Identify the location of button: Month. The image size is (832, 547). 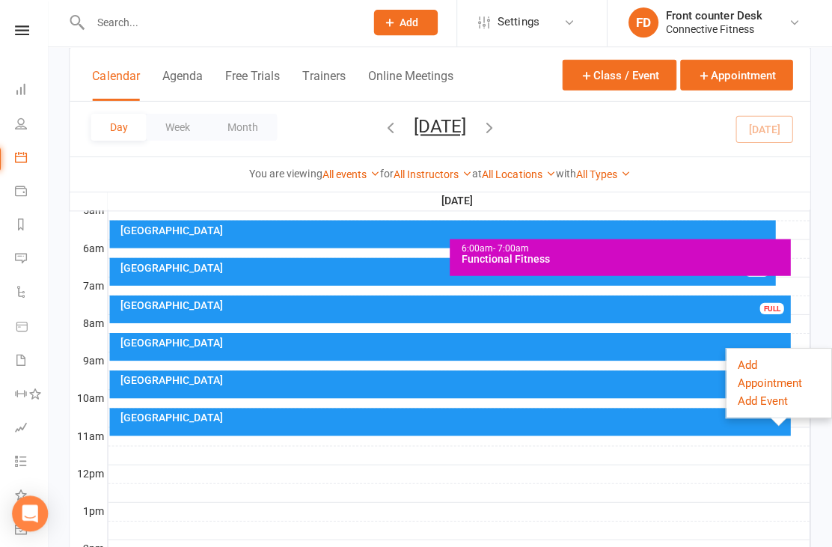
(245, 129).